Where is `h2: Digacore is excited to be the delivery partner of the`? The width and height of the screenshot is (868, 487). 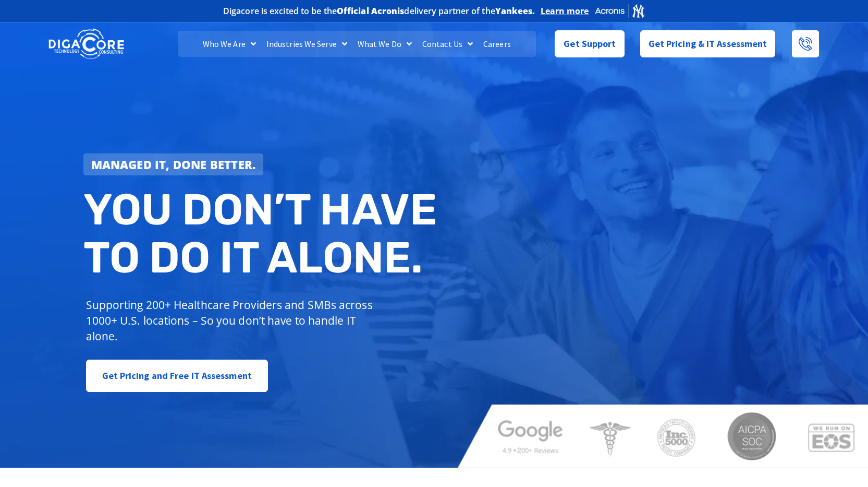
h2: Digacore is excited to be the delivery partner of the is located at coordinates (379, 11).